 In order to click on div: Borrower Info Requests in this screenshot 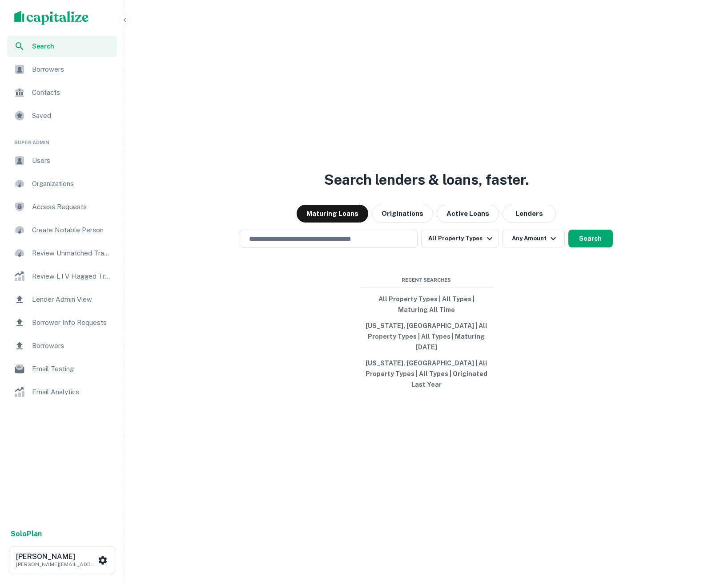, I will do `click(62, 323)`.